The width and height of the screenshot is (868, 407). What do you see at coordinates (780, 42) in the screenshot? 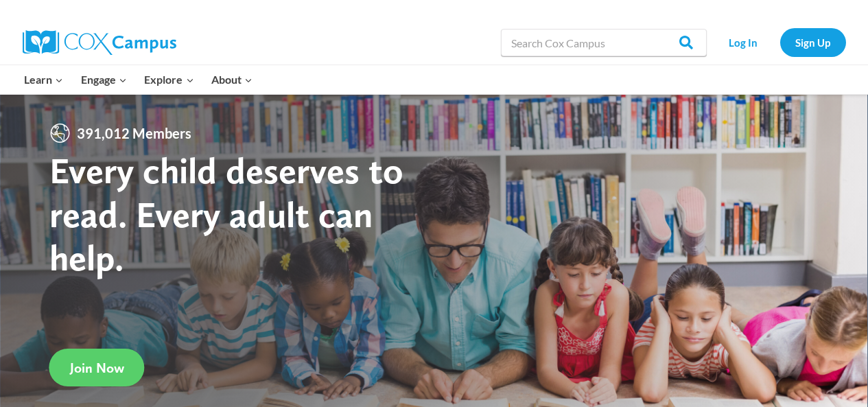
I see `nav: Secondary Navigation` at bounding box center [780, 42].